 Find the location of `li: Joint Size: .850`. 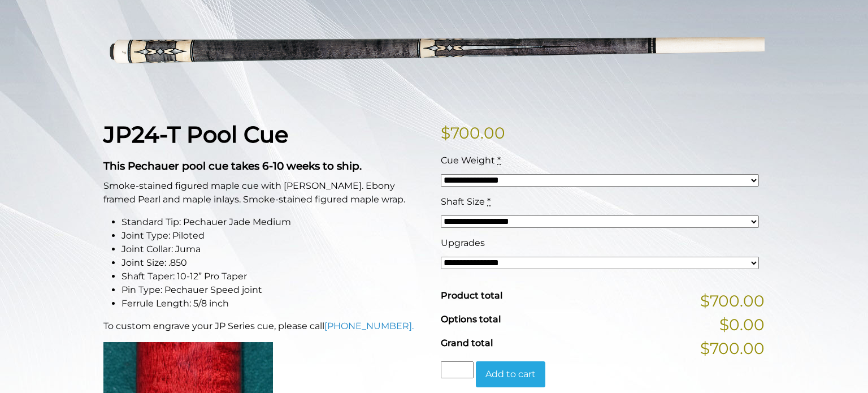

li: Joint Size: .850 is located at coordinates (274, 263).